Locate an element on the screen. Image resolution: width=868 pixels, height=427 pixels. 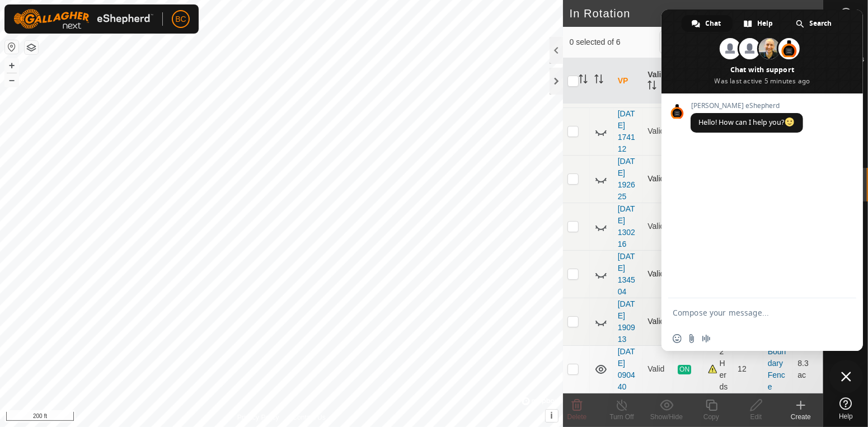
div: Create is located at coordinates (801, 417).